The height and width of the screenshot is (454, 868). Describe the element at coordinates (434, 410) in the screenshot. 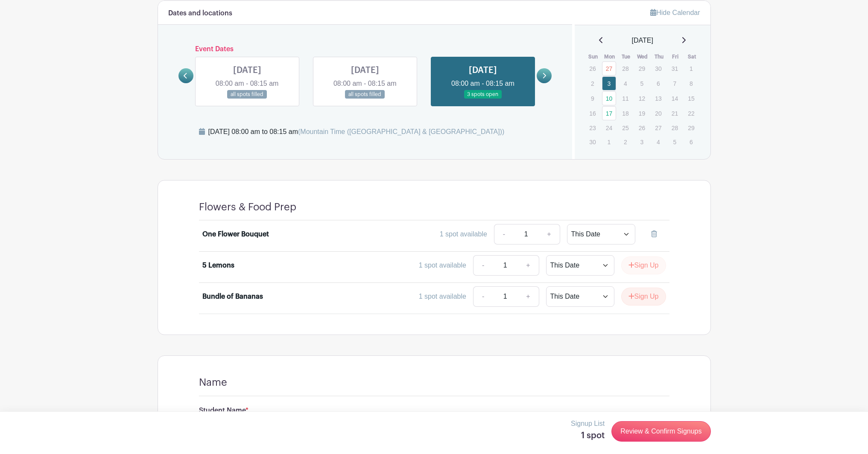

I see `h6: Student Name` at that location.